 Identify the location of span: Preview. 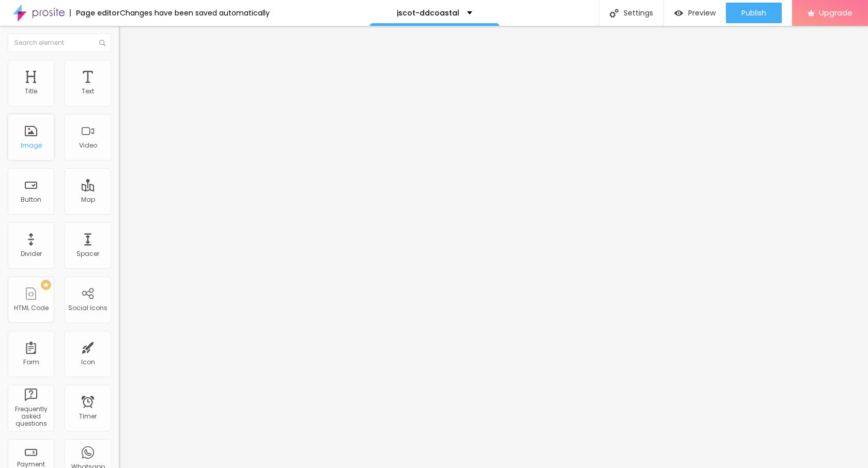
(701, 13).